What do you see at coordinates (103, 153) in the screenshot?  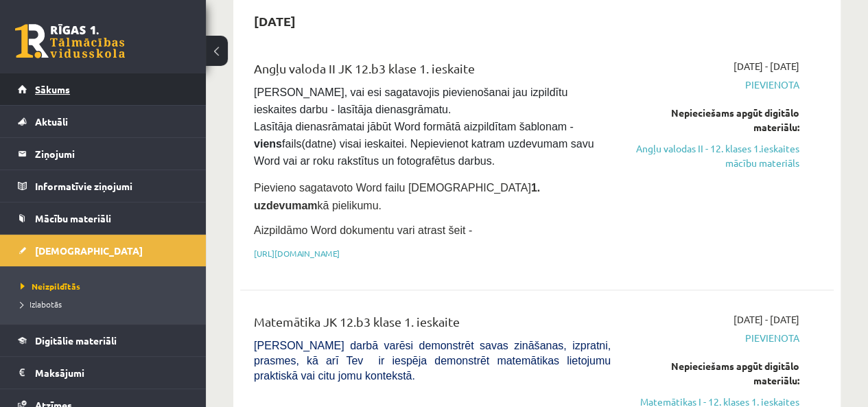 I see `a: Ziņojumi` at bounding box center [103, 153].